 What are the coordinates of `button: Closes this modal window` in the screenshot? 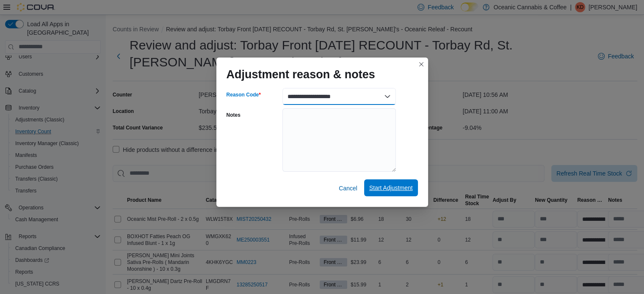 It's located at (421, 64).